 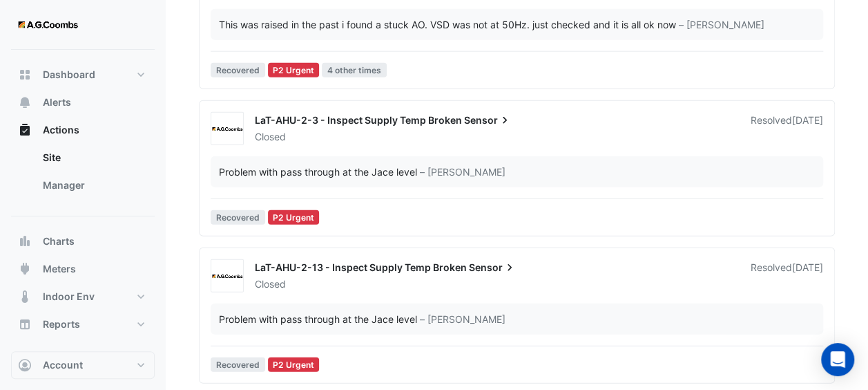 I want to click on app-icon: Dashboard, so click(x=25, y=75).